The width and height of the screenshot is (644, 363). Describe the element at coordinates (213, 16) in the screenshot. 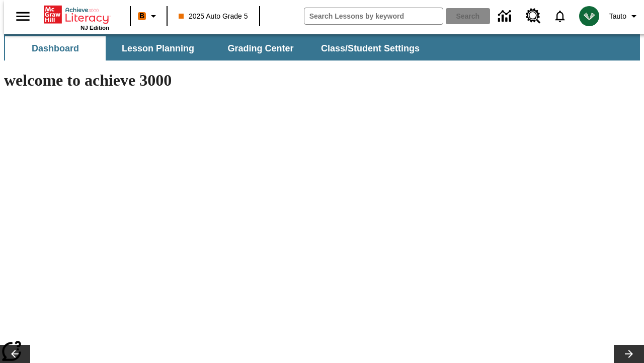

I see `span: 2025 Auto Grade 5` at that location.